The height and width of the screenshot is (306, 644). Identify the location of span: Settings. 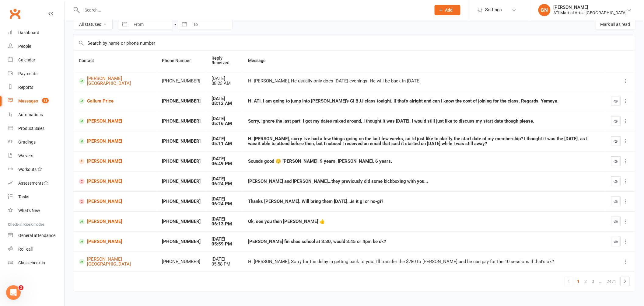
(494, 10).